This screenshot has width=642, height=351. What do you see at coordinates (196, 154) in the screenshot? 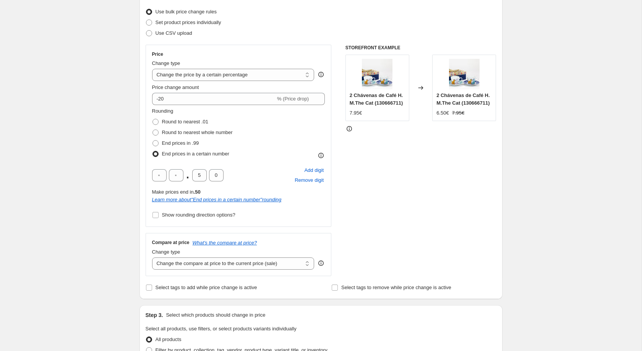
I see `span: End prices in a certain number` at bounding box center [196, 154].